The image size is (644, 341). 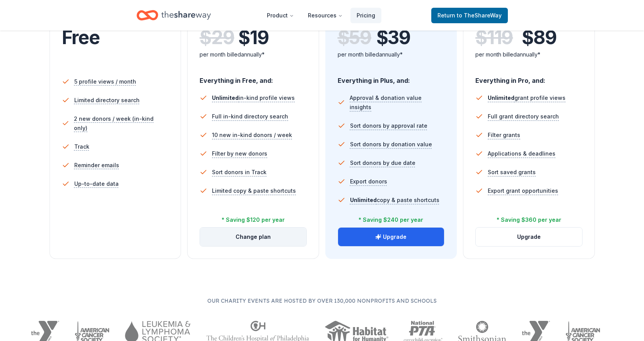 I want to click on div: * Saving $360 per year, so click(x=529, y=220).